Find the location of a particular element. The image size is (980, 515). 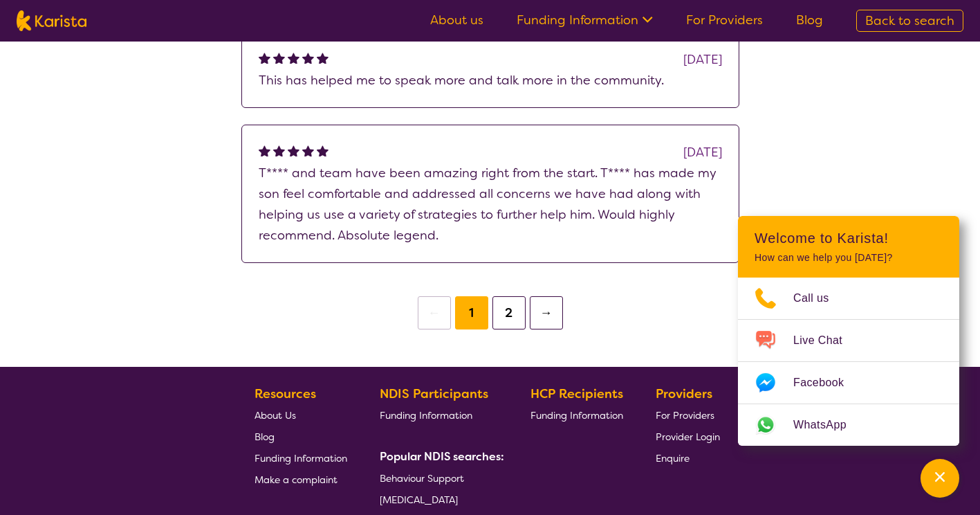

a: Back to search is located at coordinates (909, 21).